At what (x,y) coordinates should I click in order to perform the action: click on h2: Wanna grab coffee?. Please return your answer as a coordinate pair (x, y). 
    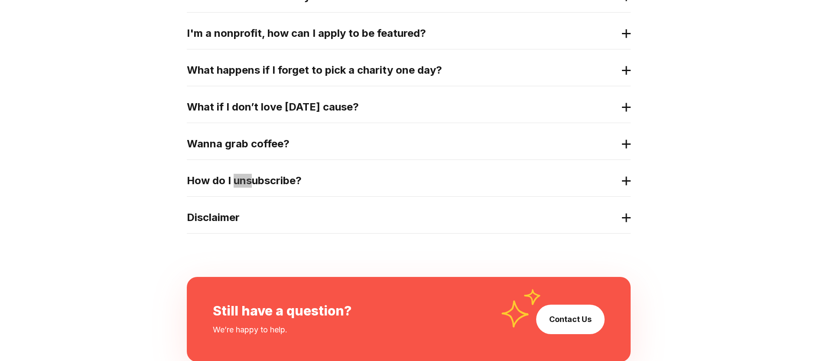
    Looking at the image, I should click on (402, 144).